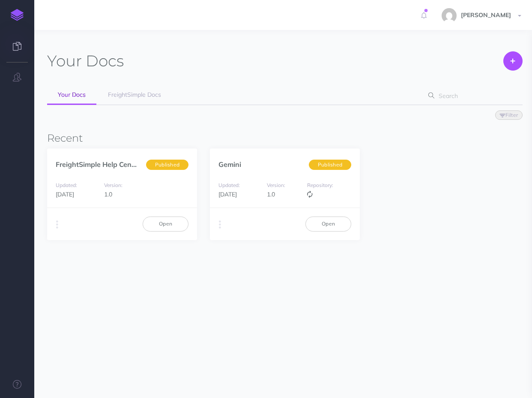 This screenshot has height=398, width=532. What do you see at coordinates (285, 138) in the screenshot?
I see `h3: Recent` at bounding box center [285, 138].